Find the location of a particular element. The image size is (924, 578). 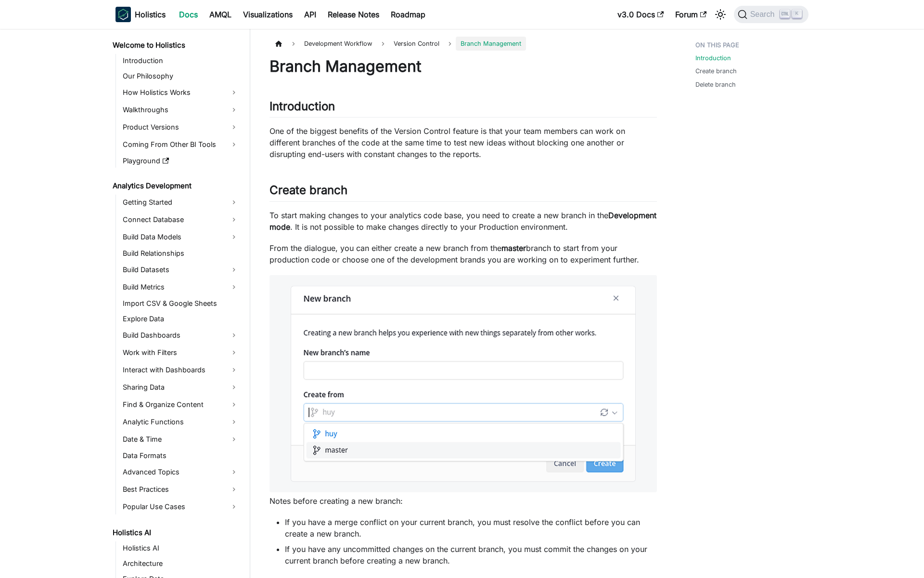

a: Build Datasets is located at coordinates (180, 269).